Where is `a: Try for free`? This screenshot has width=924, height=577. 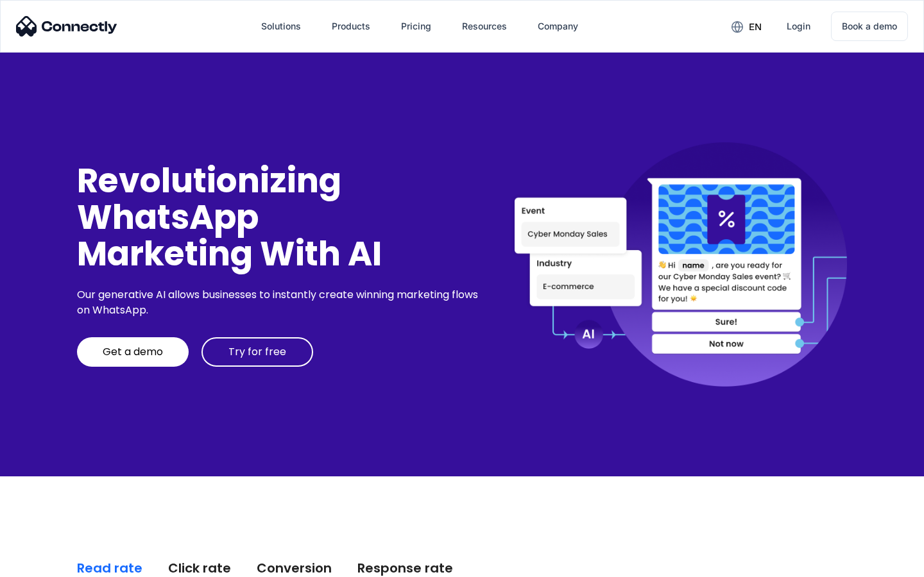
a: Try for free is located at coordinates (257, 352).